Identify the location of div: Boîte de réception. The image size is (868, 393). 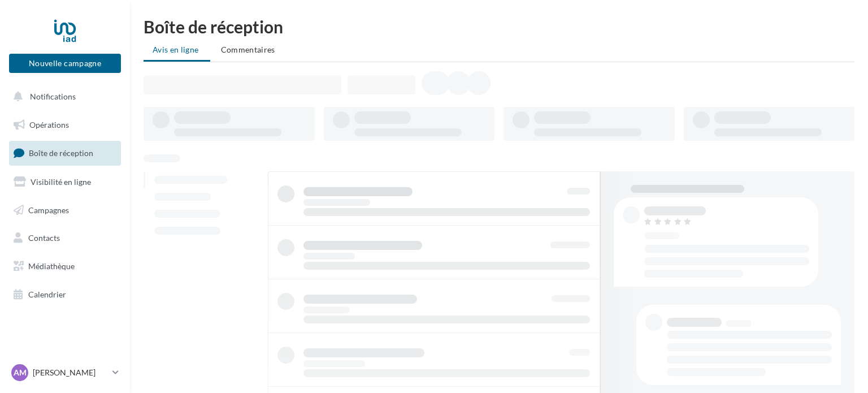
(499, 26).